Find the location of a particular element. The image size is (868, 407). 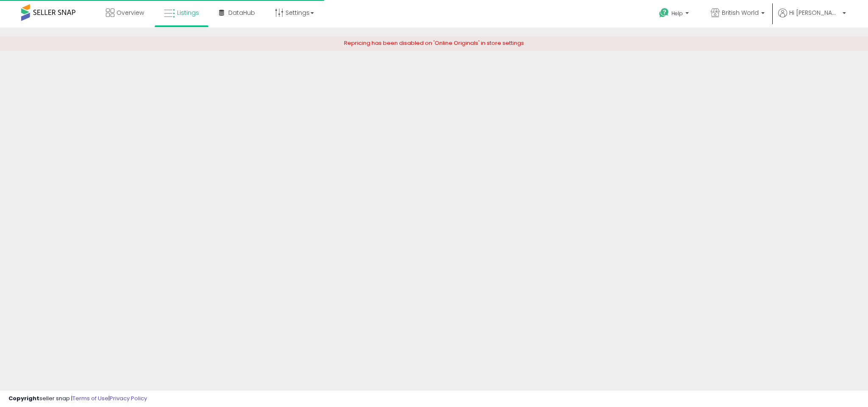

span: Overview is located at coordinates (130, 13).